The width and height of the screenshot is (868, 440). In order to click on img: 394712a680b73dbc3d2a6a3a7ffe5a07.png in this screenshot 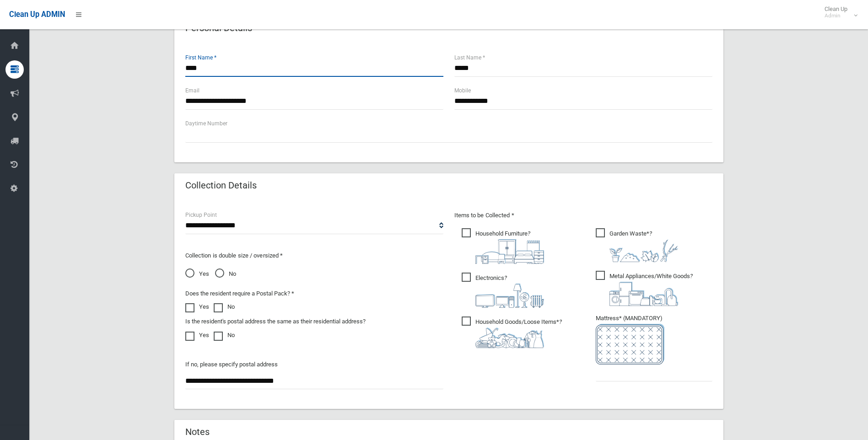, I will do `click(510, 296)`.